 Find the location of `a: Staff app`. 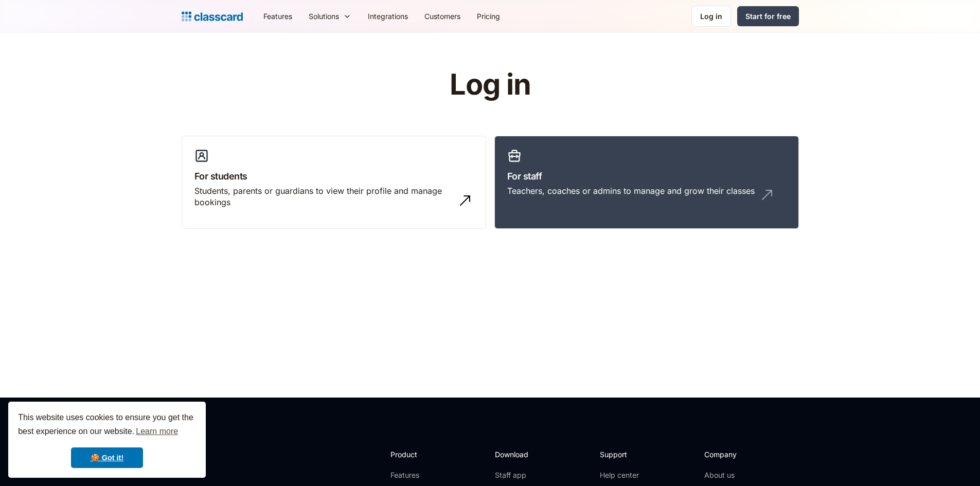

a: Staff app is located at coordinates (516, 476).